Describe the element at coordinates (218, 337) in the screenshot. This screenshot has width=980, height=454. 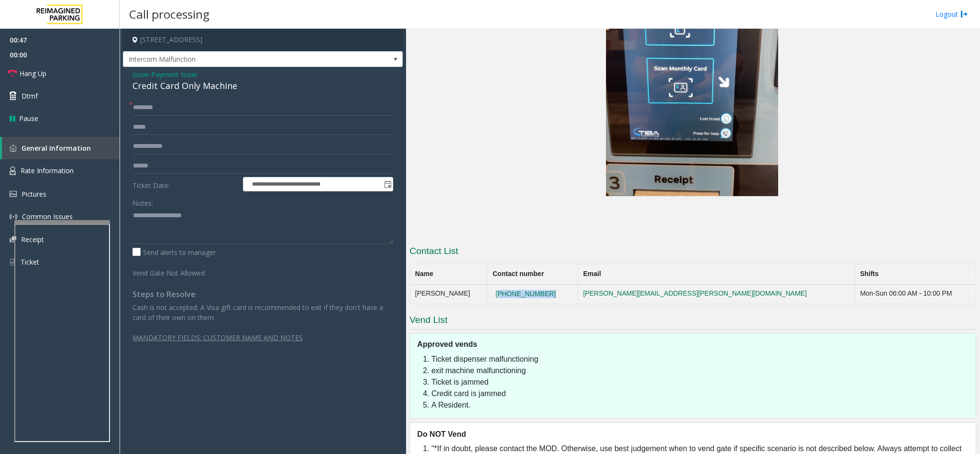
I see `u: MANDATORY FIELDS: CUSTOMER NAME AND NOTES` at that location.